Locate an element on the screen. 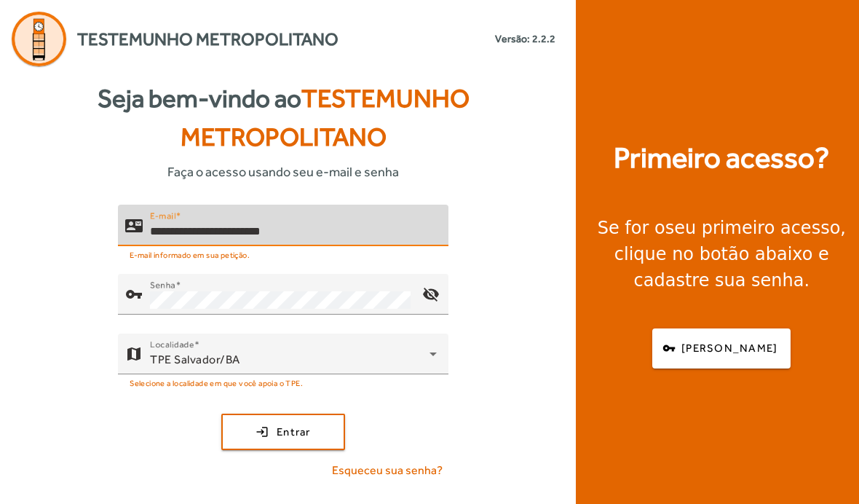 The image size is (859, 504). small: Versão: 2.2.2 is located at coordinates (525, 39).